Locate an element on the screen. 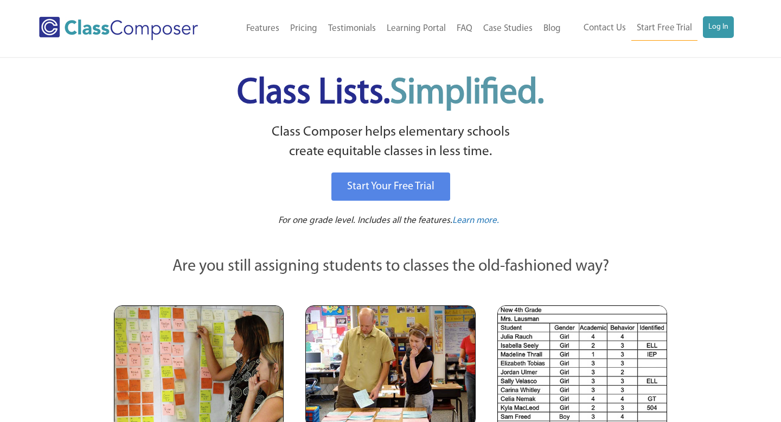 This screenshot has height=422, width=781. a: Pricing is located at coordinates (304, 29).